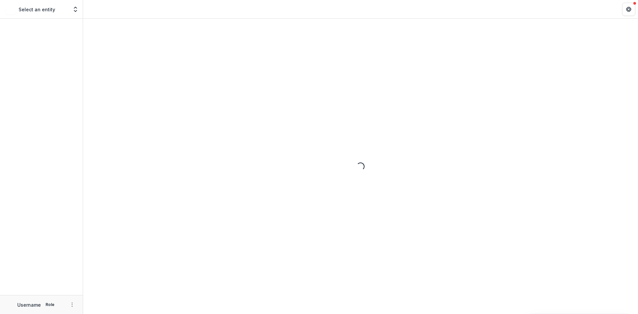  Describe the element at coordinates (29, 305) in the screenshot. I see `p: Username` at that location.